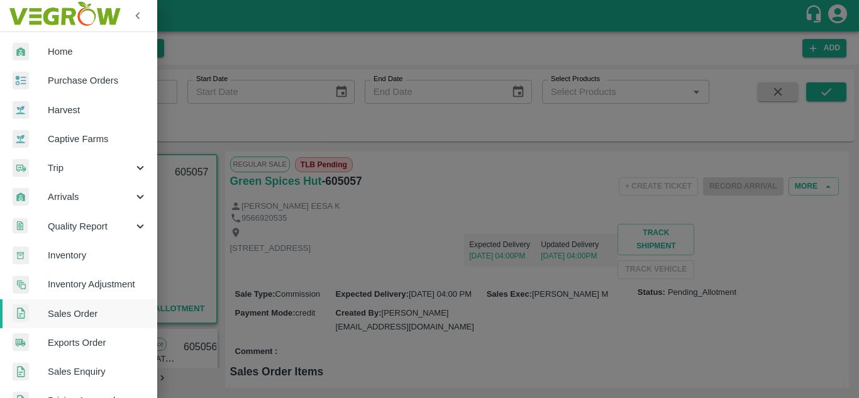 This screenshot has height=398, width=859. Describe the element at coordinates (97, 343) in the screenshot. I see `span: Exports Order` at that location.